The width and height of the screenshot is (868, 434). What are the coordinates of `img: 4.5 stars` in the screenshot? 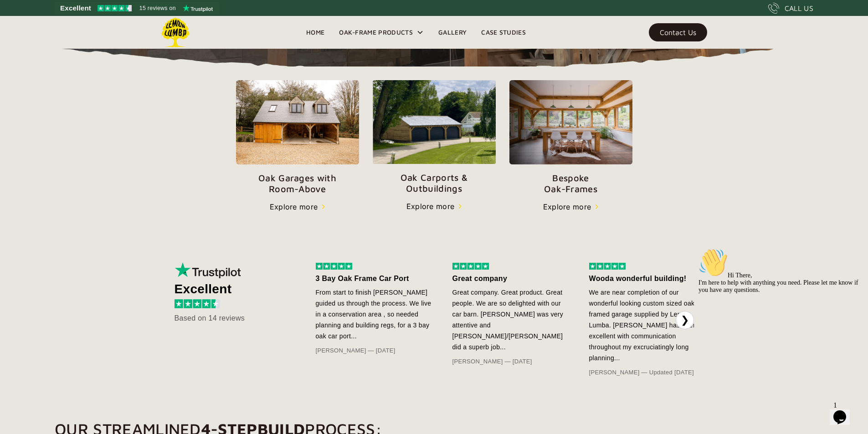 It's located at (197, 303).